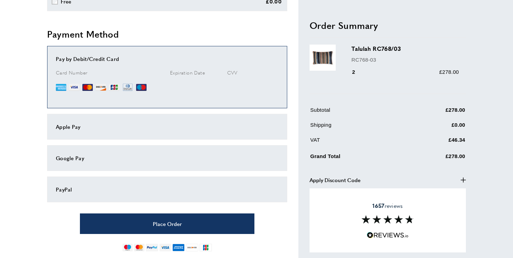  What do you see at coordinates (167, 127) in the screenshot?
I see `div: Apple Pay` at bounding box center [167, 127].